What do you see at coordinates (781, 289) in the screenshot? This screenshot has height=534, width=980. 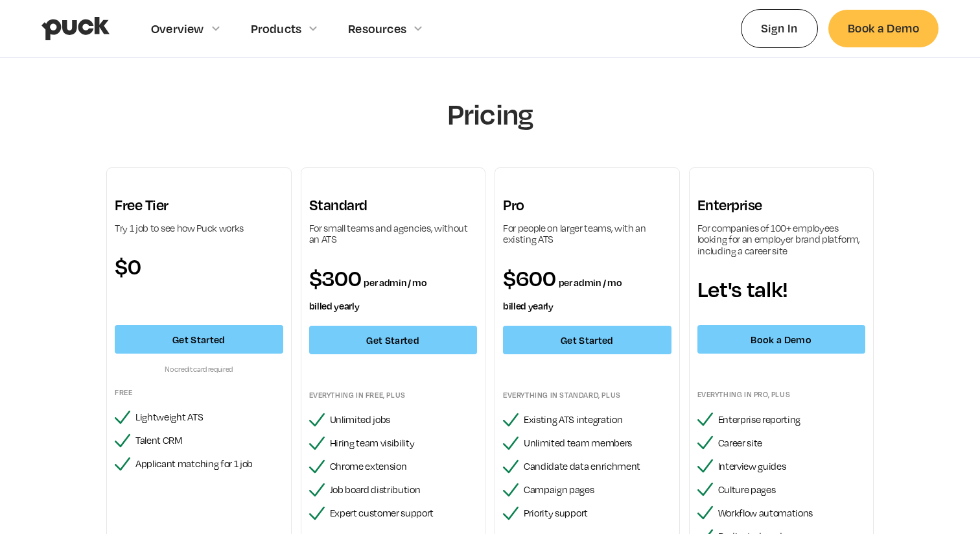 I see `div: Let's talk!` at bounding box center [781, 289].